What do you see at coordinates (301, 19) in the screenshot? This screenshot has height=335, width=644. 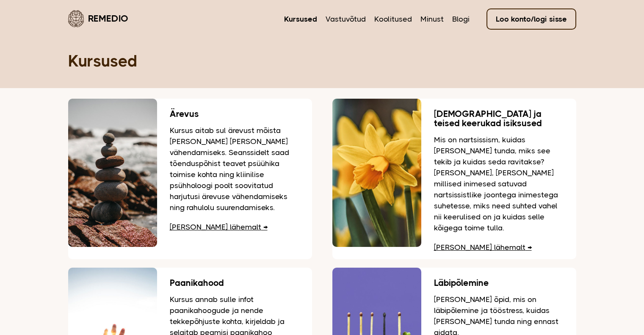 I see `a: Kursused` at bounding box center [301, 19].